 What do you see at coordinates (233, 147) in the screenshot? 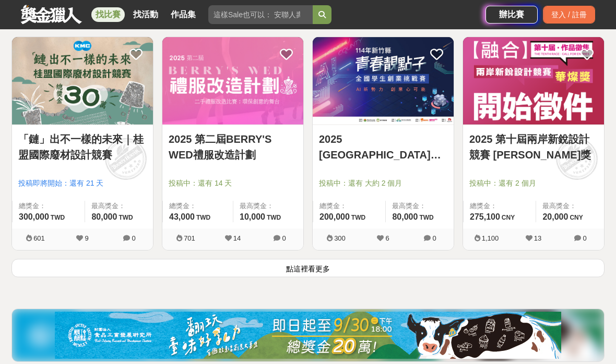
I see `a: 2025 第二屆BERRY'S WED禮服改造計劃` at bounding box center [233, 147].